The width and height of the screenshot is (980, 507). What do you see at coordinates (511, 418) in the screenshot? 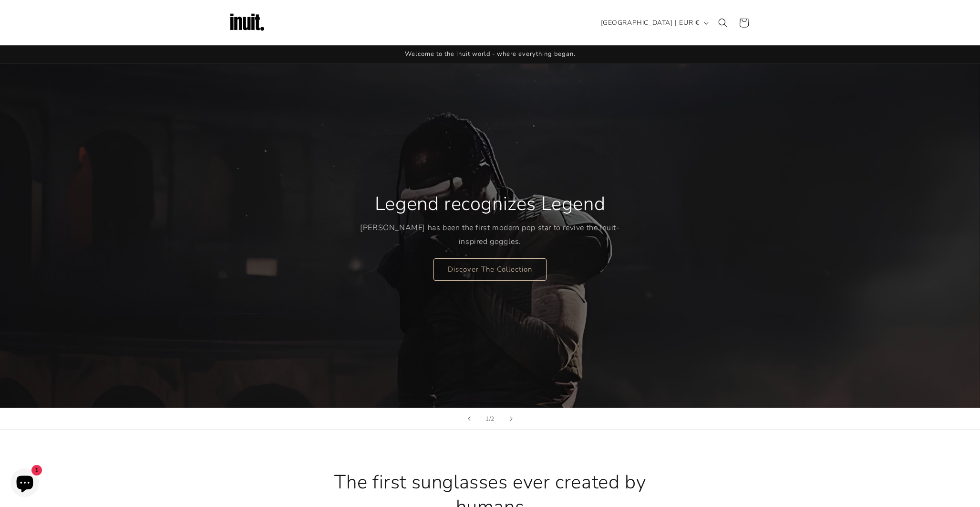
I see `button: Next slide` at bounding box center [511, 418].